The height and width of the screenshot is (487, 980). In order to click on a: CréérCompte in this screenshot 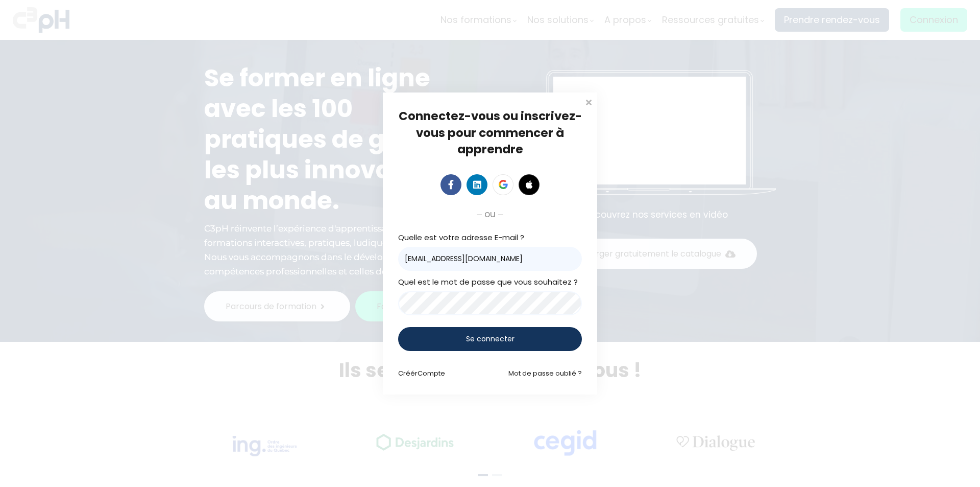, I will do `click(422, 373)`.